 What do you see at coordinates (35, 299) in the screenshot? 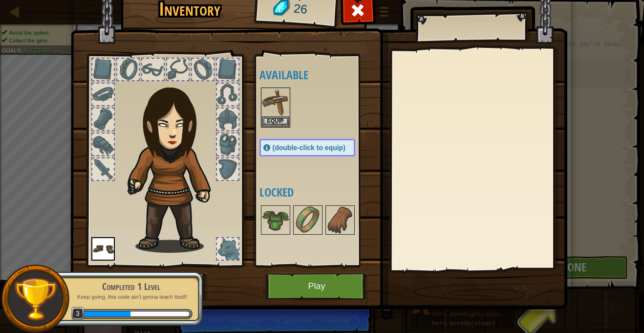
I see `img: trophy.png` at bounding box center [35, 299].